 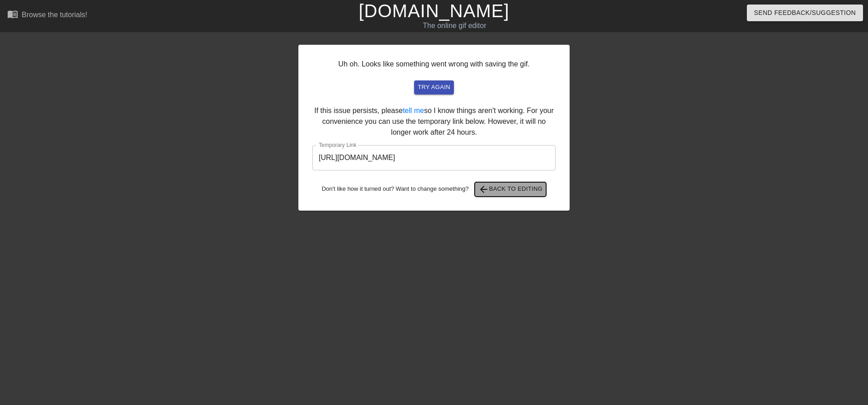 What do you see at coordinates (454, 26) in the screenshot?
I see `div: The online gif editor` at bounding box center [454, 26].